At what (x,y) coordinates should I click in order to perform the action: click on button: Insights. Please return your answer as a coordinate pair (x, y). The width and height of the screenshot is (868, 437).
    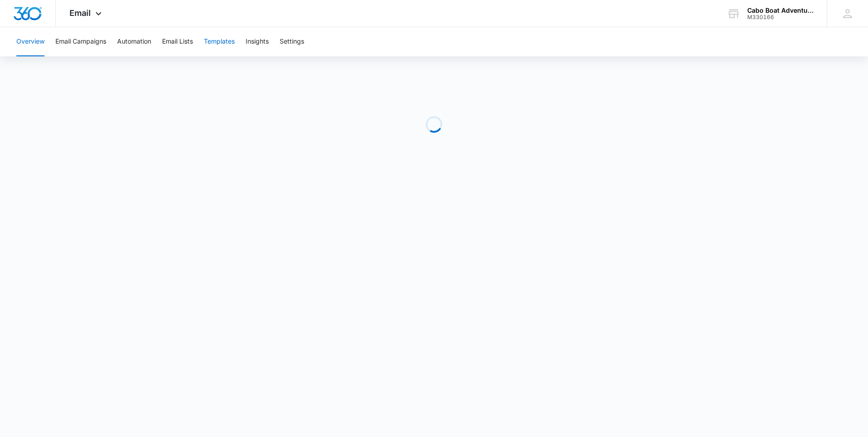
    Looking at the image, I should click on (257, 42).